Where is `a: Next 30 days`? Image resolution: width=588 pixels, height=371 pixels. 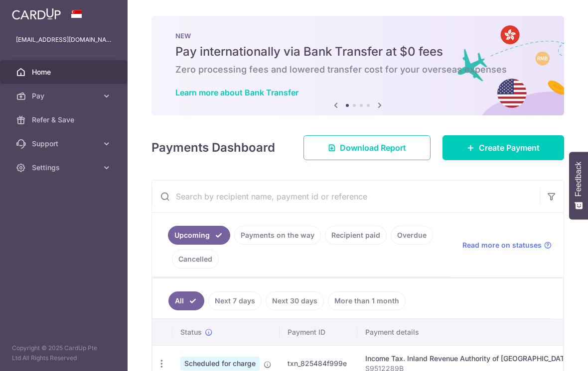
a: Next 30 days is located at coordinates (295, 301).